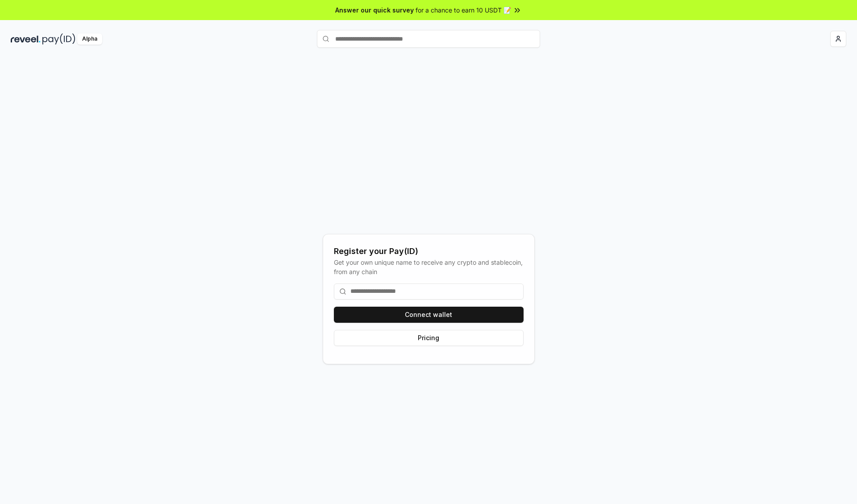 The width and height of the screenshot is (857, 504). Describe the element at coordinates (429, 266) in the screenshot. I see `div: Get your own unique name to receive any crypto and stablecoin, from any chain` at that location.